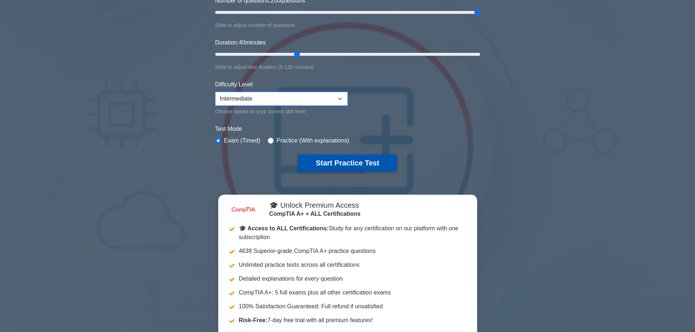  I want to click on div: Slide to adjust number of questions, so click(348, 25).